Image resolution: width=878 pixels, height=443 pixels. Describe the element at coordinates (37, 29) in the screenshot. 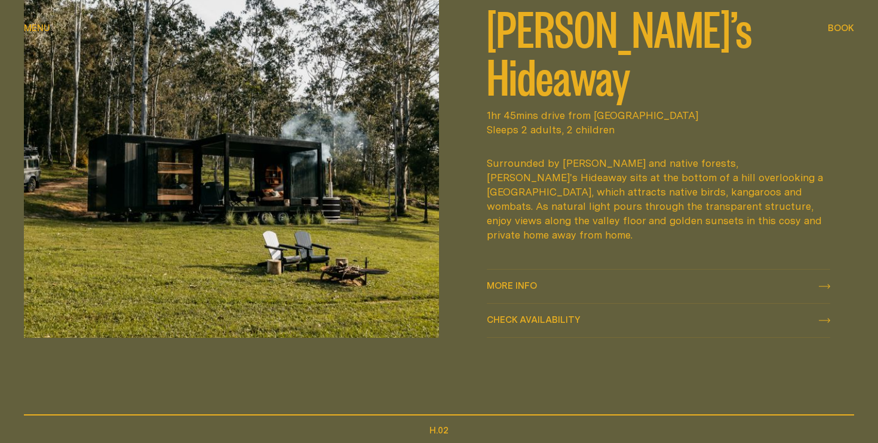

I see `button: show menu` at that location.